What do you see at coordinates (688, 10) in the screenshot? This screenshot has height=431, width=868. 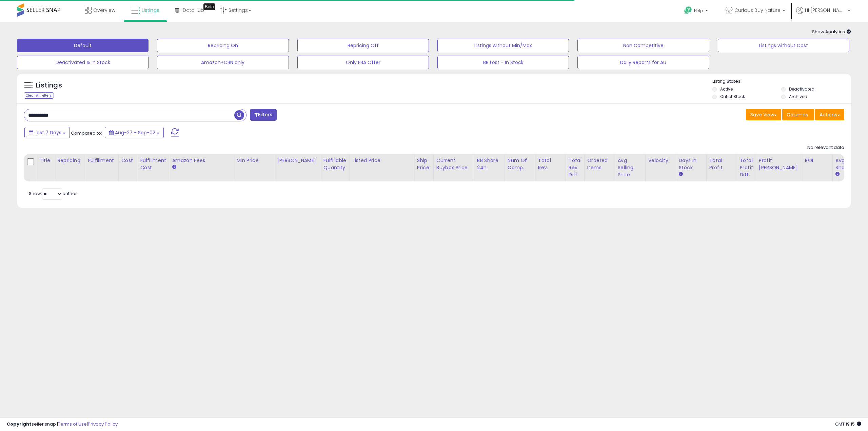 I see `i: Get Help` at bounding box center [688, 10].